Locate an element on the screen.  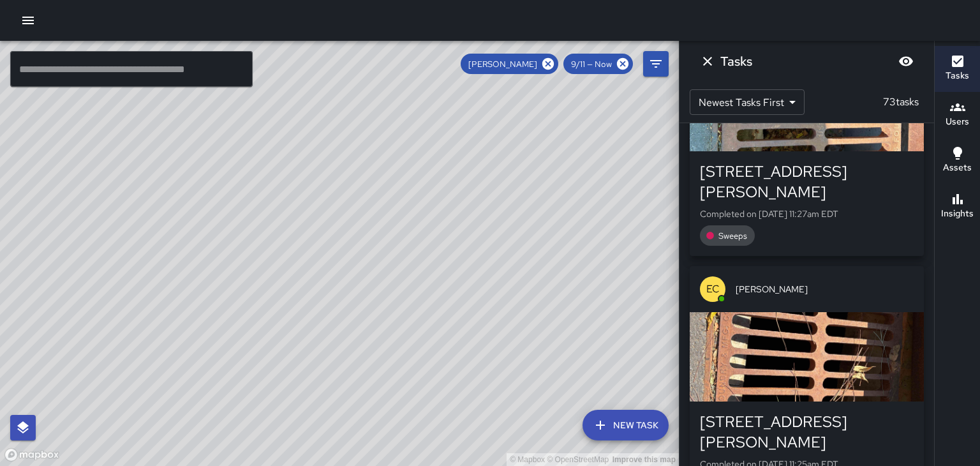
span: Sweeps is located at coordinates (733, 236).